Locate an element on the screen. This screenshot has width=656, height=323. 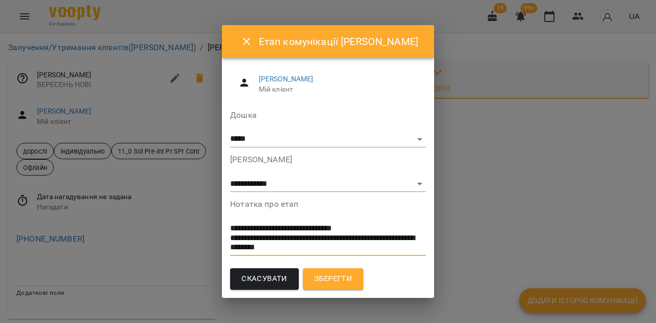
button: Скасувати is located at coordinates (264, 279).